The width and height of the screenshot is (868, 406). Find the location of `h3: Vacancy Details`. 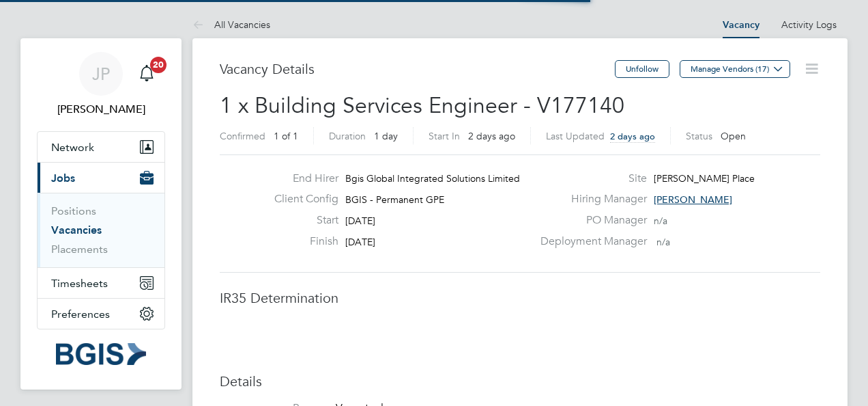

h3: Vacancy Details is located at coordinates (417, 69).